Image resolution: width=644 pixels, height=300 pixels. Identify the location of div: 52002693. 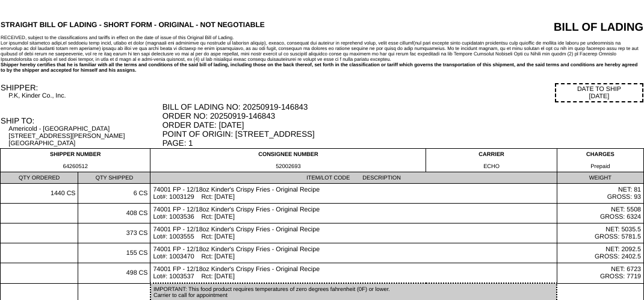
(288, 166).